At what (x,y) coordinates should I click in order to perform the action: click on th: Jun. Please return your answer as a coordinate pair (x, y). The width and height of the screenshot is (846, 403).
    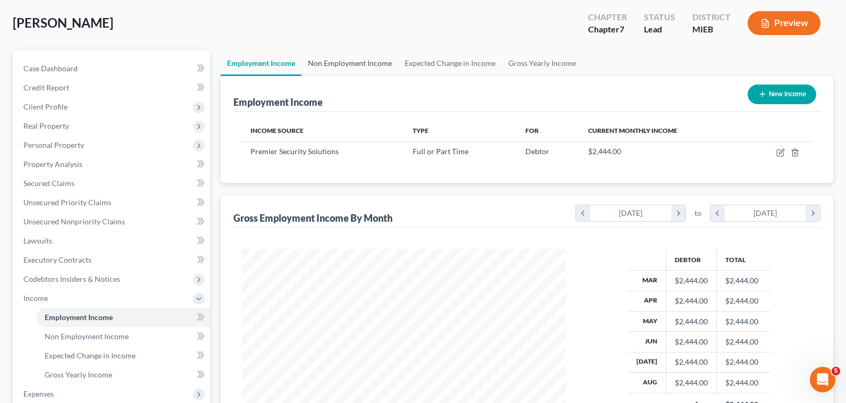
    Looking at the image, I should click on (647, 342).